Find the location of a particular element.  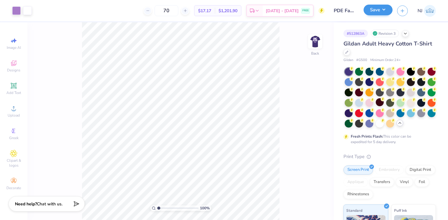

div: Digital Print is located at coordinates (420, 170).